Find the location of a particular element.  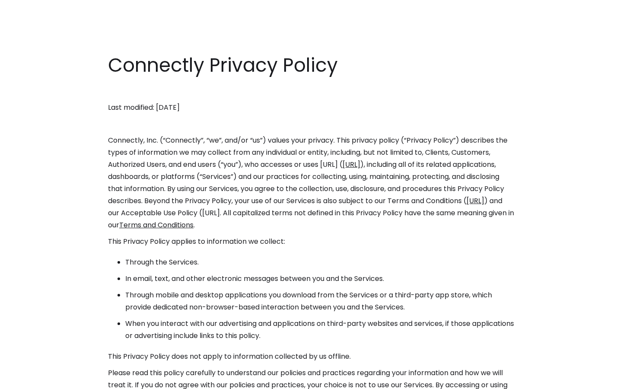

a: Terms and Conditions is located at coordinates (156, 225).